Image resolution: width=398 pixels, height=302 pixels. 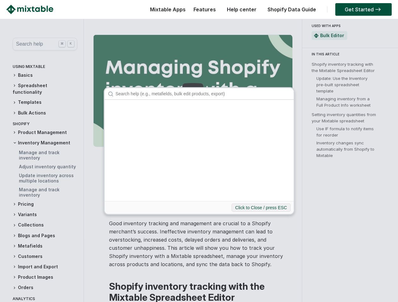 I want to click on a: Shopify Data Guide, so click(x=292, y=9).